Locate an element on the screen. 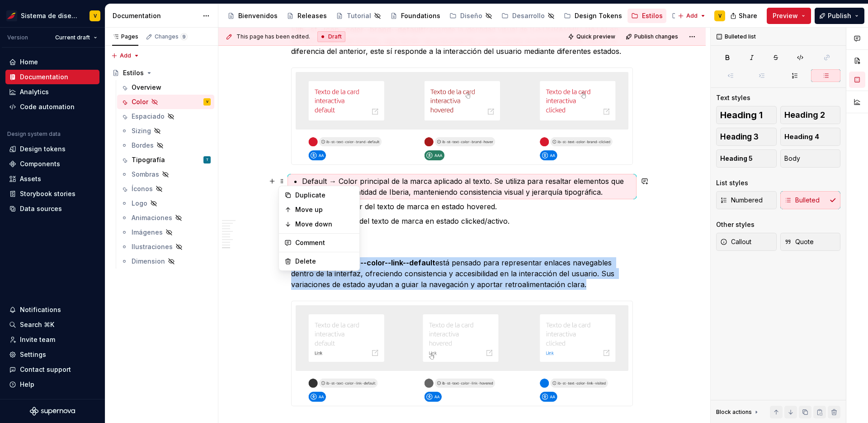 This screenshot has width=868, height=423. span: Publish is located at coordinates (840, 16).